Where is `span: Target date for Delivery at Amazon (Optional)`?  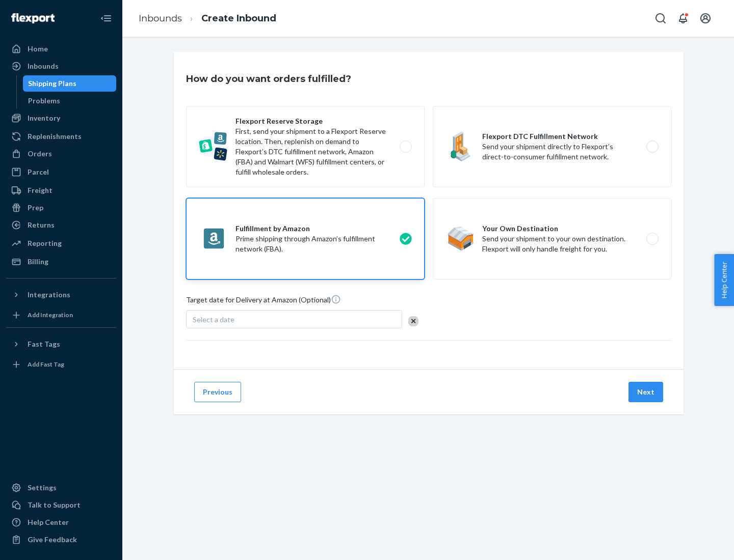
span: Target date for Delivery at Amazon (Optional) is located at coordinates (264, 302).